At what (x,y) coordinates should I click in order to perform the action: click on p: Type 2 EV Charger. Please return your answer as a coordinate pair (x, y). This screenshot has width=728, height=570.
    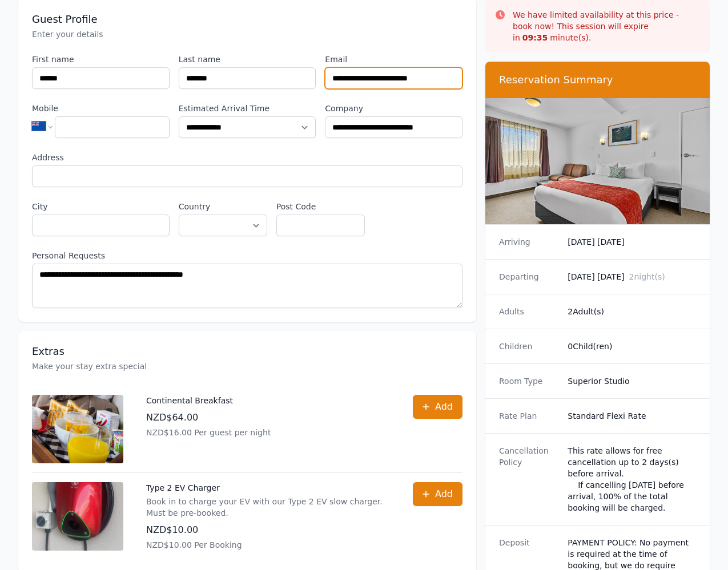
    Looking at the image, I should click on (268, 488).